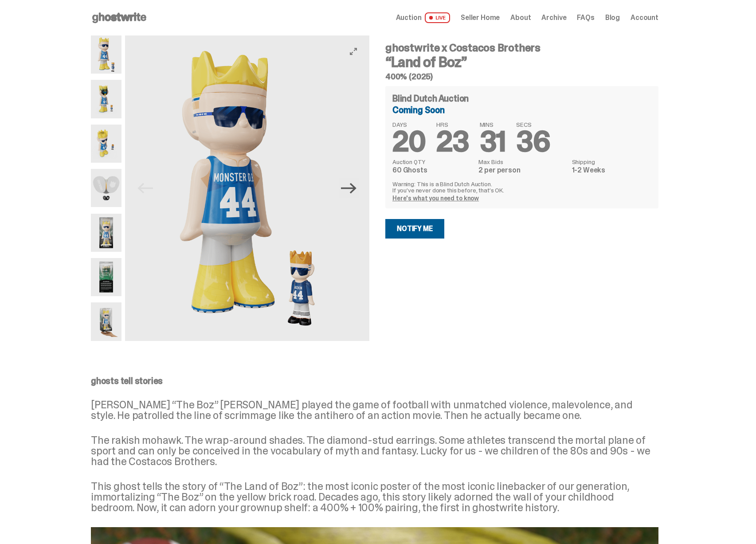  What do you see at coordinates (423, 17) in the screenshot?
I see `a: Auction LIVE` at bounding box center [423, 17].